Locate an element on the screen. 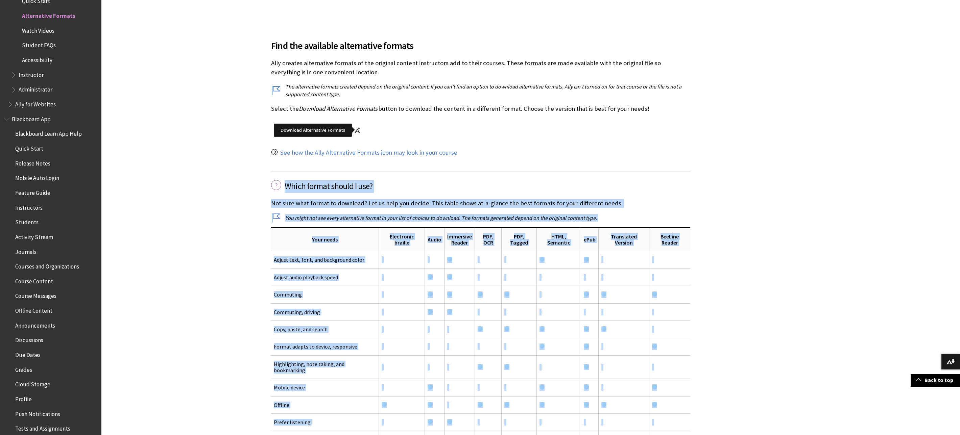 The image size is (960, 435). span: Announcements is located at coordinates (35, 325).